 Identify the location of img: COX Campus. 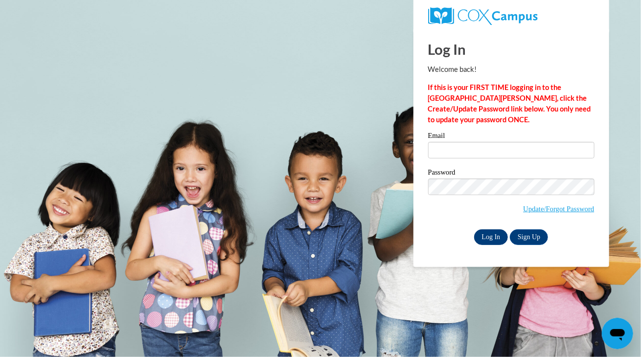
(483, 16).